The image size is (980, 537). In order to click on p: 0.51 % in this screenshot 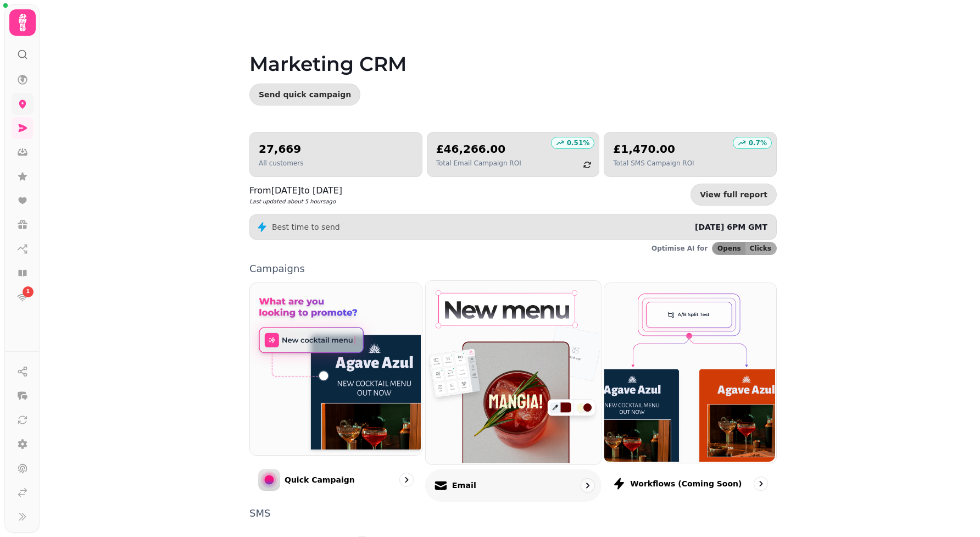, I will do `click(578, 143)`.